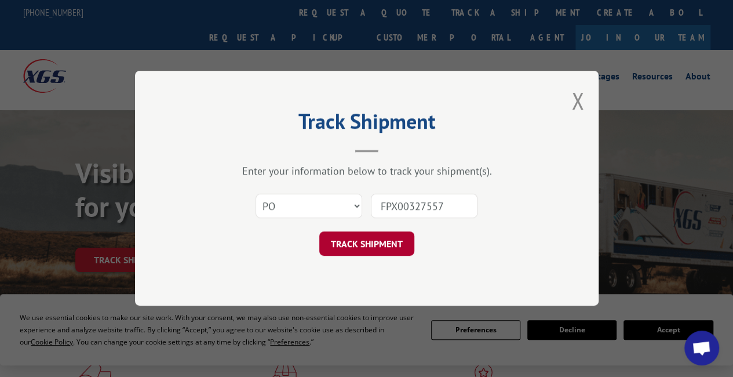 Image resolution: width=733 pixels, height=377 pixels. I want to click on h2: Track Shipment, so click(367, 124).